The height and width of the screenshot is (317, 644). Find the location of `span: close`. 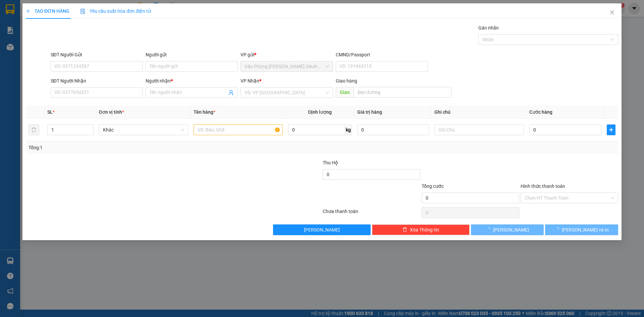

span: close is located at coordinates (612, 13).